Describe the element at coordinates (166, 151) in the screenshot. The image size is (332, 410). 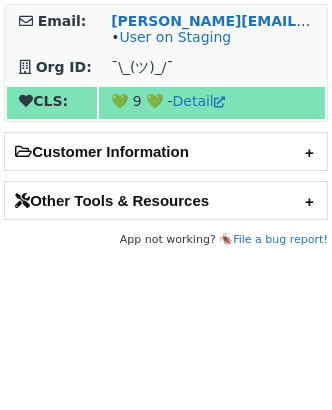
I see `h2: Customer Information` at that location.